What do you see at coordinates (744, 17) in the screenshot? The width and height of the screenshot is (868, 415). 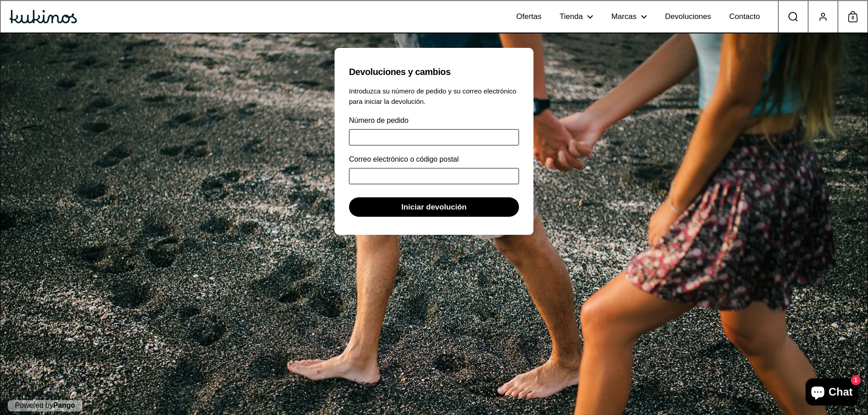 I see `a: Contacto` at bounding box center [744, 17].